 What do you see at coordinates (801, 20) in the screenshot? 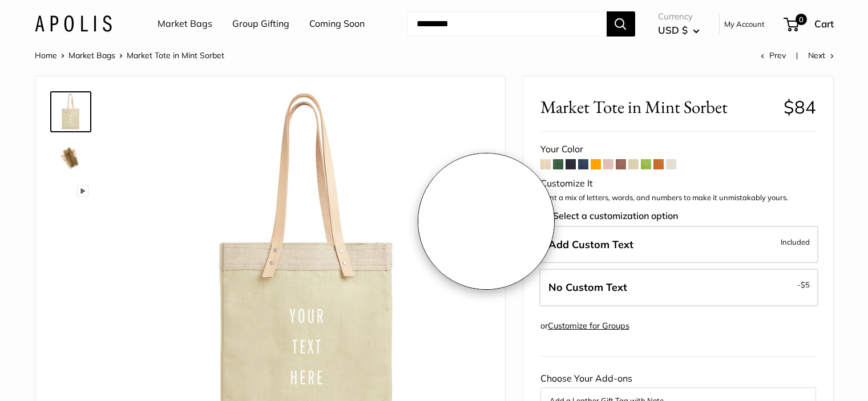
I see `span: 0` at bounding box center [801, 20].